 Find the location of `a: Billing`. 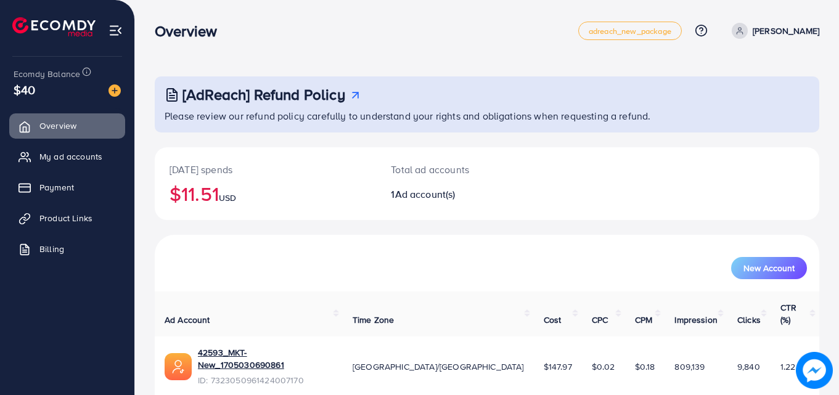

a: Billing is located at coordinates (67, 249).